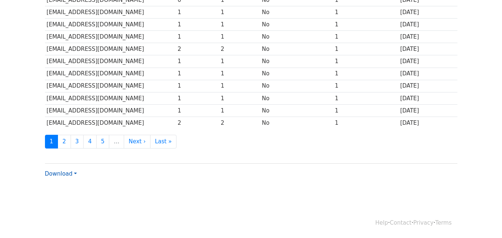  What do you see at coordinates (103, 141) in the screenshot?
I see `a: 5` at bounding box center [103, 141].